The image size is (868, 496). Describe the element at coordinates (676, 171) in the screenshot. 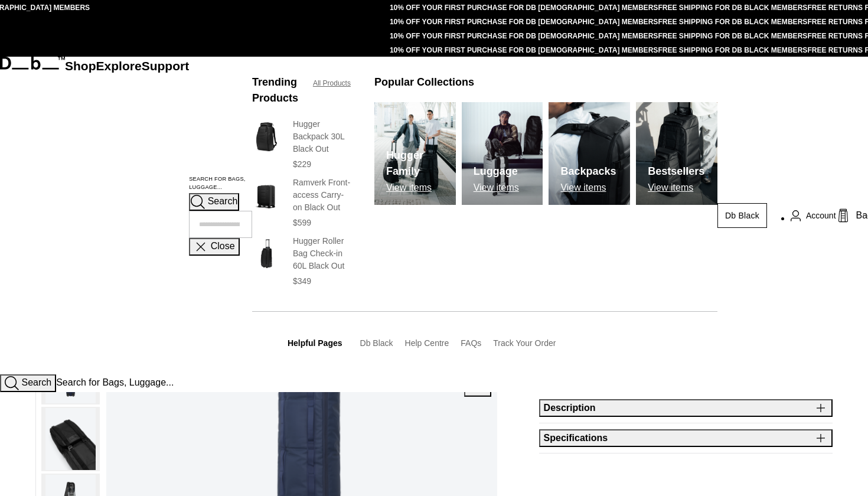

I see `h3: Bestsellers` at that location.